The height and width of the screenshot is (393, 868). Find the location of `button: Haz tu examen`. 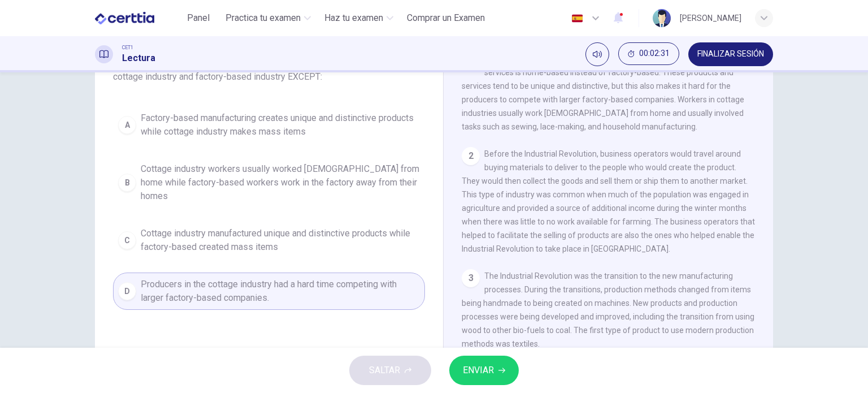

button: Haz tu examen is located at coordinates (359, 18).